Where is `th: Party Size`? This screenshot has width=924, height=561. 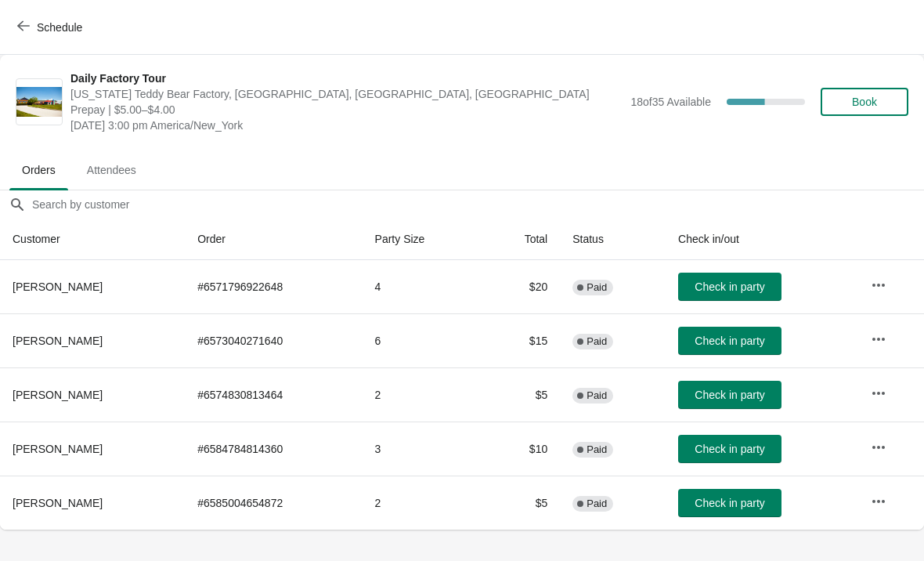 th: Party Size is located at coordinates (423, 239).